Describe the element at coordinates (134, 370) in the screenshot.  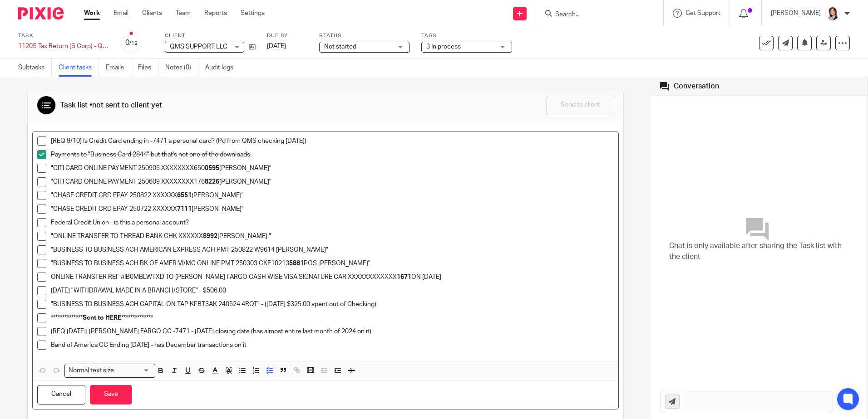
I see `input: Search for option` at that location.